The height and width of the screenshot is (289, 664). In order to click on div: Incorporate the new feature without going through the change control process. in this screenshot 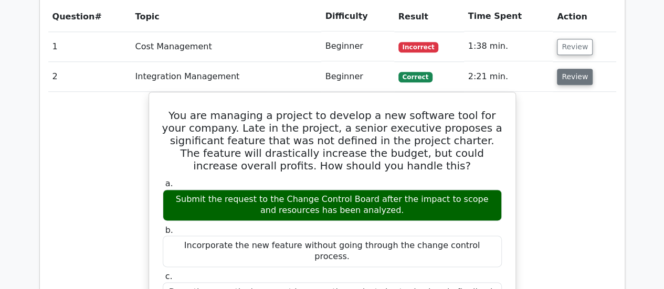, I will do `click(332, 251)`.